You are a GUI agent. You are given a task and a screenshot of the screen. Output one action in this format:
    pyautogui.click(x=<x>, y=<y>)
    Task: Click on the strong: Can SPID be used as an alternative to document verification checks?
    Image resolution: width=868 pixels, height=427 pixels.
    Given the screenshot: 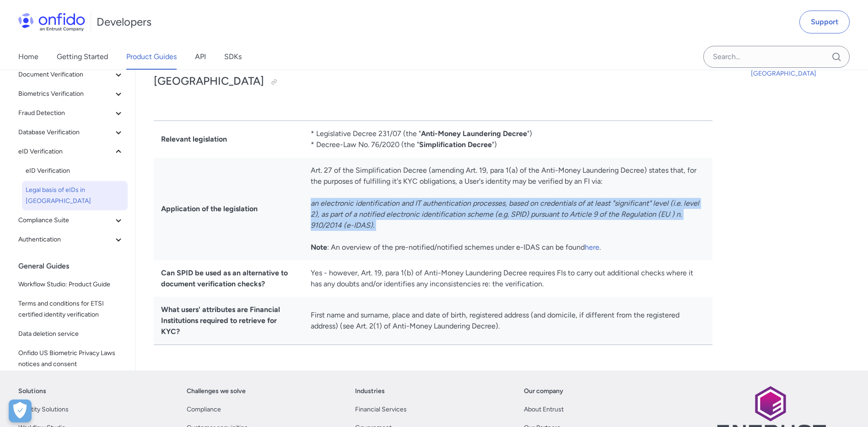 What is the action you would take?
    pyautogui.click(x=224, y=278)
    